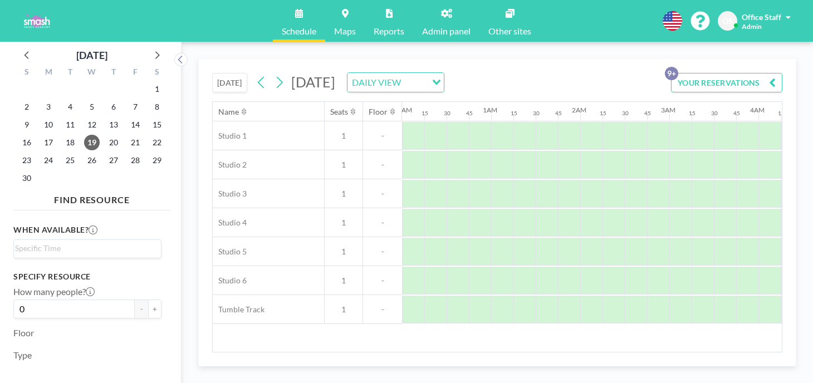 The height and width of the screenshot is (383, 813). Describe the element at coordinates (23, 333) in the screenshot. I see `label: Floor` at that location.